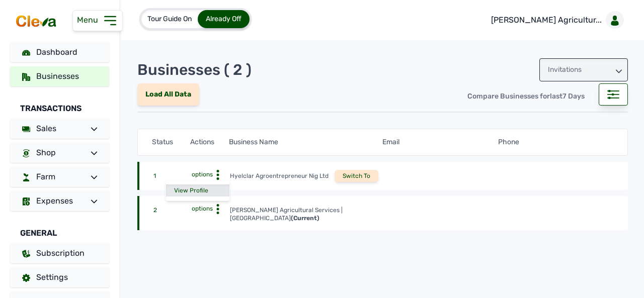 The width and height of the screenshot is (644, 298). What do you see at coordinates (224, 19) in the screenshot?
I see `span: Already Off` at bounding box center [224, 19].